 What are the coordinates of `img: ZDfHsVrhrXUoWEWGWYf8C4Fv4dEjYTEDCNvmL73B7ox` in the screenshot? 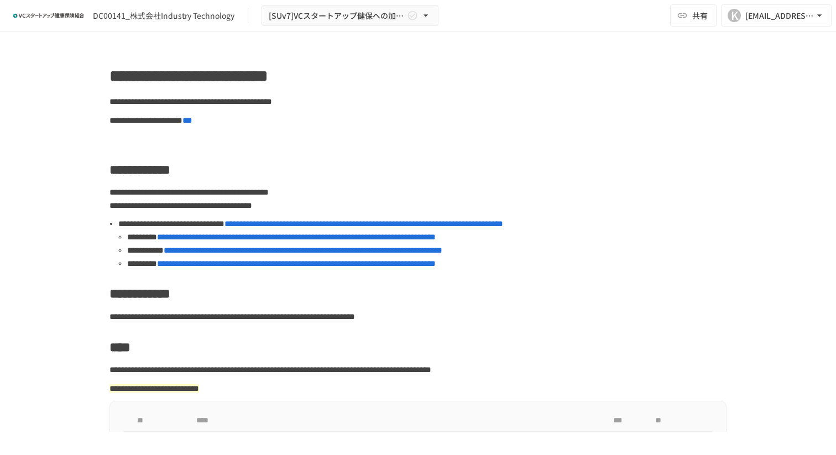 It's located at (49, 15).